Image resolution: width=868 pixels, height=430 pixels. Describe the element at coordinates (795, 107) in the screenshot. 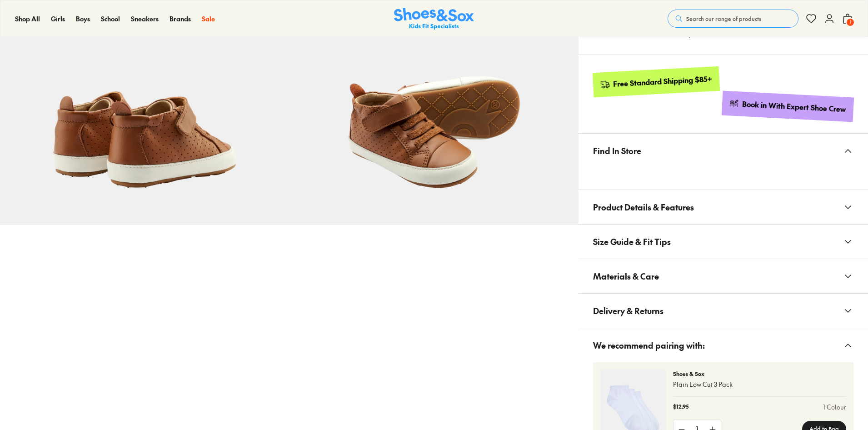

I see `div: Book in With Expert Shoe Crew` at that location.